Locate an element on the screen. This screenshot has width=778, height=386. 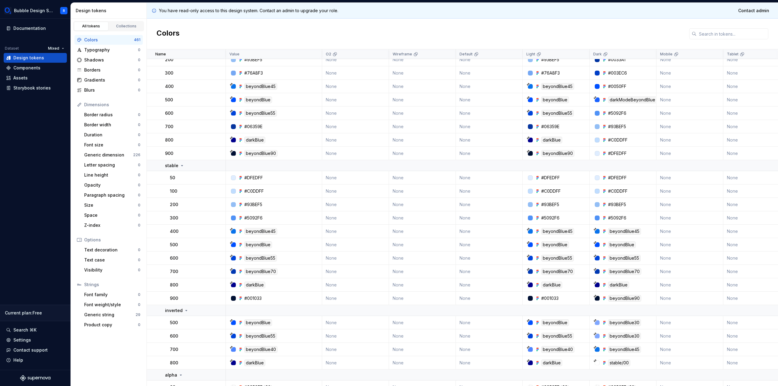
div: Size is located at coordinates (111, 205).